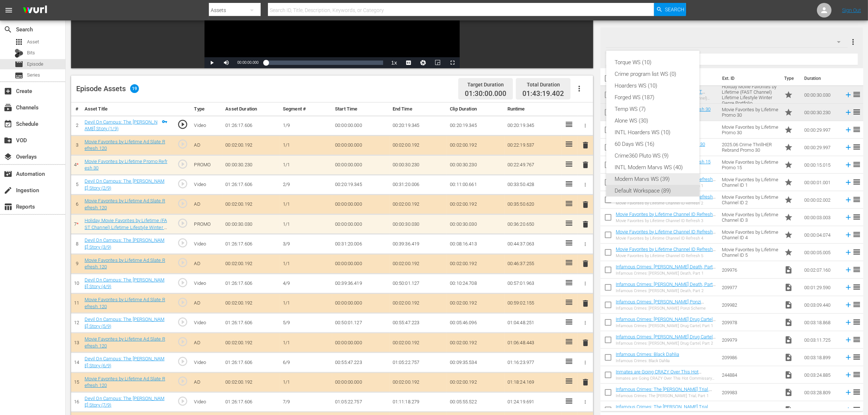  What do you see at coordinates (653, 179) in the screenshot?
I see `div: Modern Marvs WS (39)` at bounding box center [653, 179].